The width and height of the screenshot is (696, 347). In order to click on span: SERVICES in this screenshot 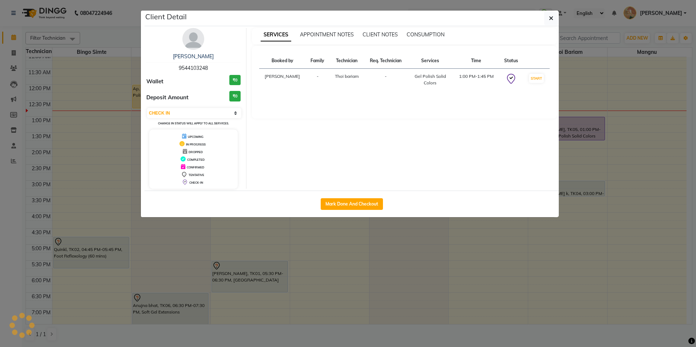, I will do `click(276, 35)`.